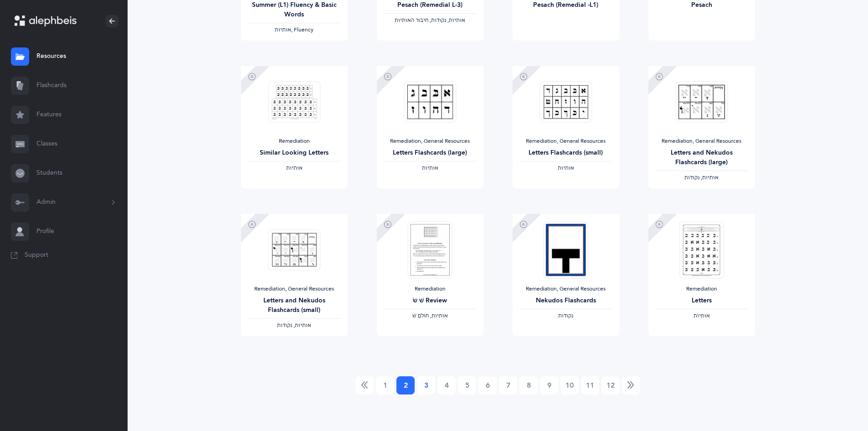  I want to click on a: 8, so click(529, 385).